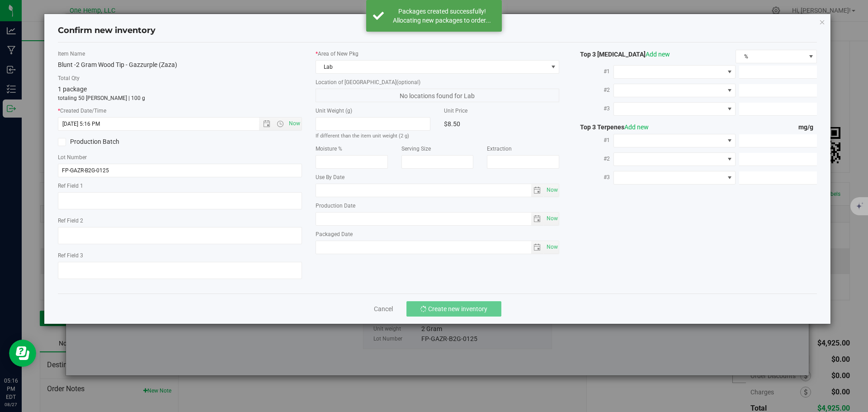  I want to click on label: Item Name, so click(180, 54).